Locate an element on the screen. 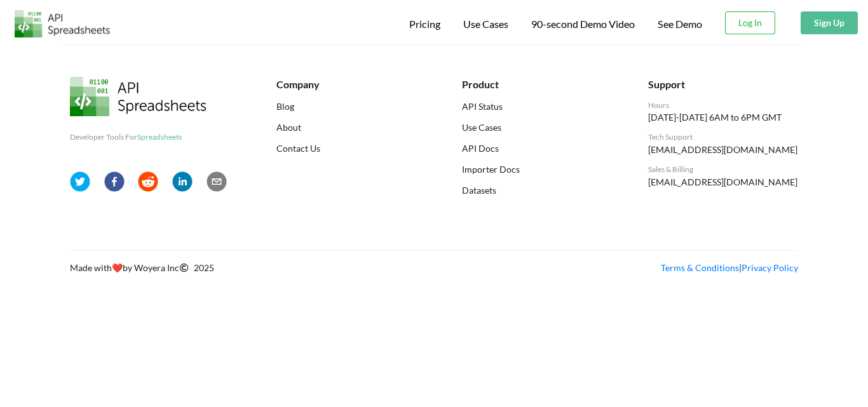  span: Spreadsheets is located at coordinates (160, 137).